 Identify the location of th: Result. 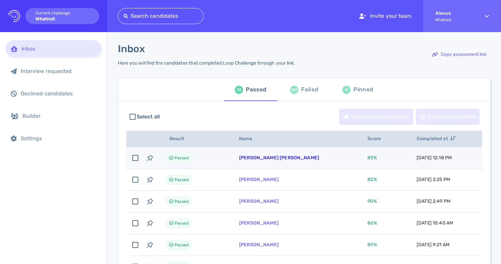
(194, 139).